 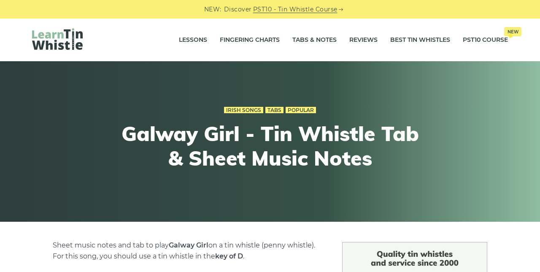 I want to click on span: New, so click(x=512, y=32).